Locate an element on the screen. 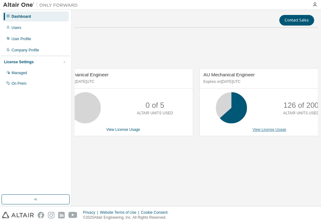 This screenshot has height=224, width=321. img: youtube.svg is located at coordinates (73, 215).